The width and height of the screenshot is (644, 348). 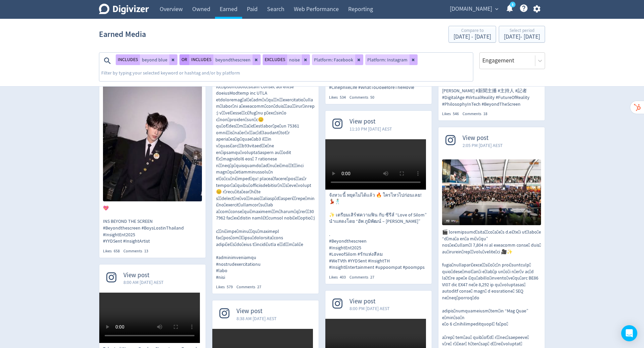 I want to click on span: 13, so click(x=146, y=251).